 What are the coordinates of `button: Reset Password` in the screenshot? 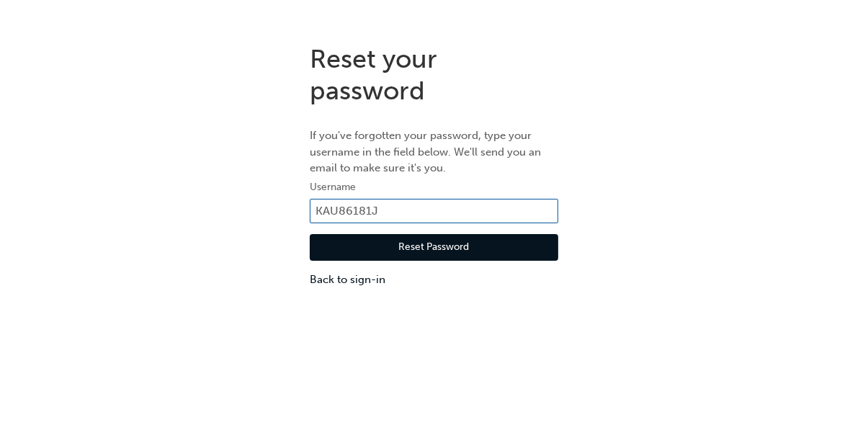 It's located at (434, 248).